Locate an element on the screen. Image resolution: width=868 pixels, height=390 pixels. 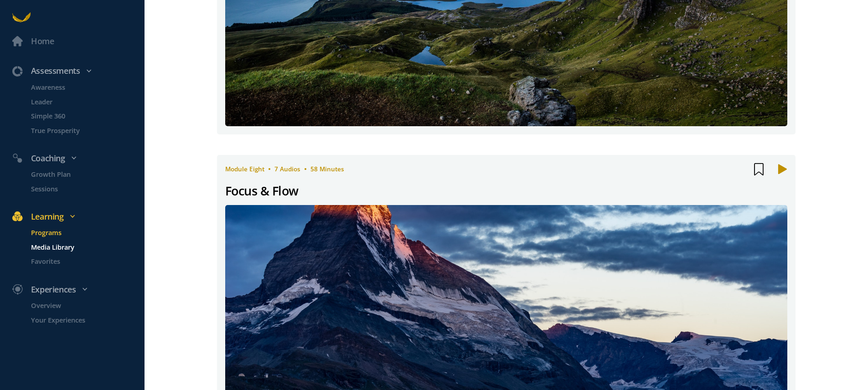
span: 58 Minutes is located at coordinates (328, 169).